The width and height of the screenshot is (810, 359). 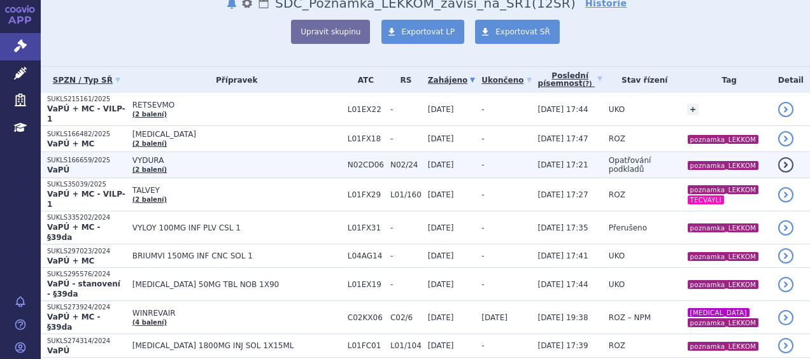 I want to click on span: L04AG14, so click(x=365, y=256).